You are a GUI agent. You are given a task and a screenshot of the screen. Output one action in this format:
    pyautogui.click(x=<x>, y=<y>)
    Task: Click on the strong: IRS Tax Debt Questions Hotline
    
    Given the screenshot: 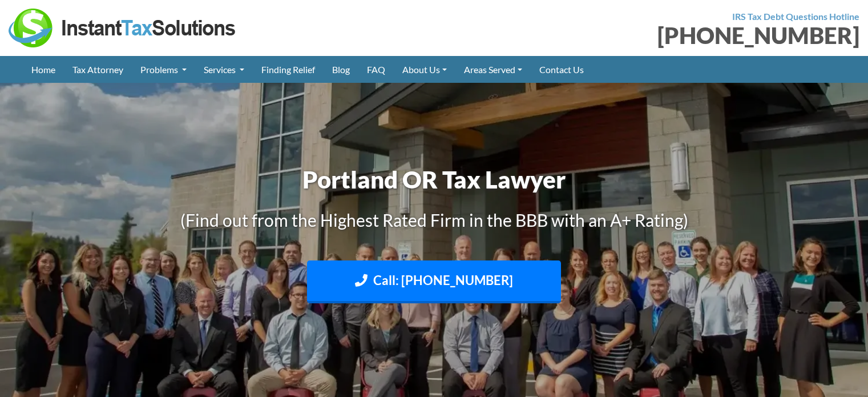 What is the action you would take?
    pyautogui.click(x=795, y=16)
    